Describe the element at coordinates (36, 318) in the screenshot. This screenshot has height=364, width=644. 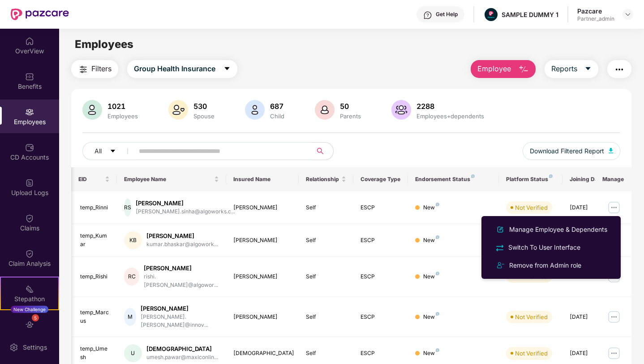
I see `div: 5` at that location.